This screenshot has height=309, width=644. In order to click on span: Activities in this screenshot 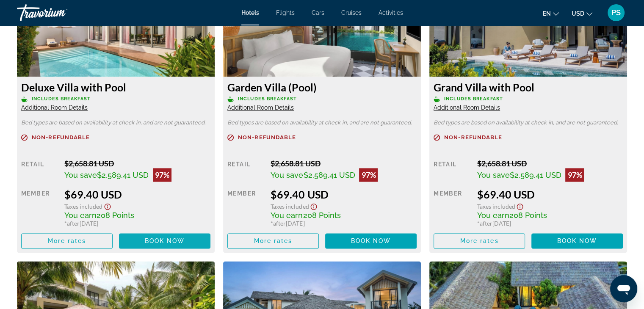, I will do `click(391, 13)`.